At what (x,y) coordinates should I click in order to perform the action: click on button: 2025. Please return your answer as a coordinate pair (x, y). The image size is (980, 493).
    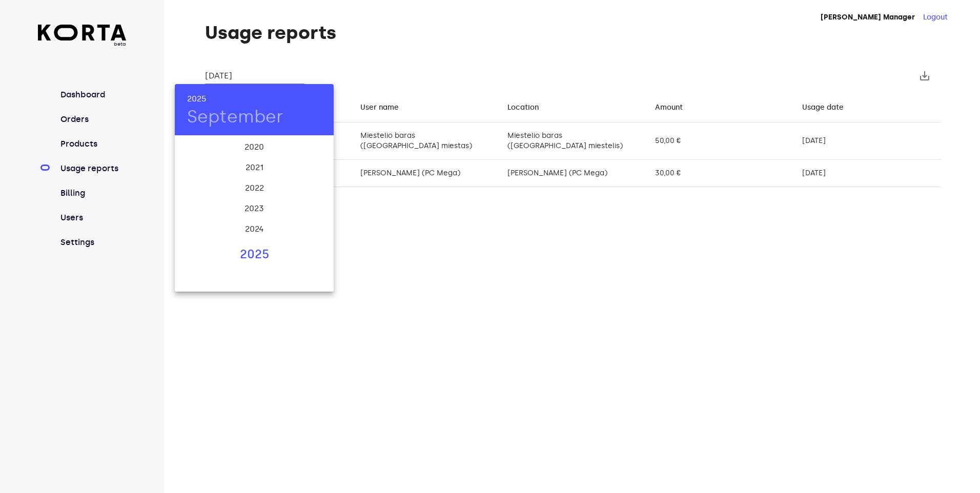
    Looking at the image, I should click on (197, 99).